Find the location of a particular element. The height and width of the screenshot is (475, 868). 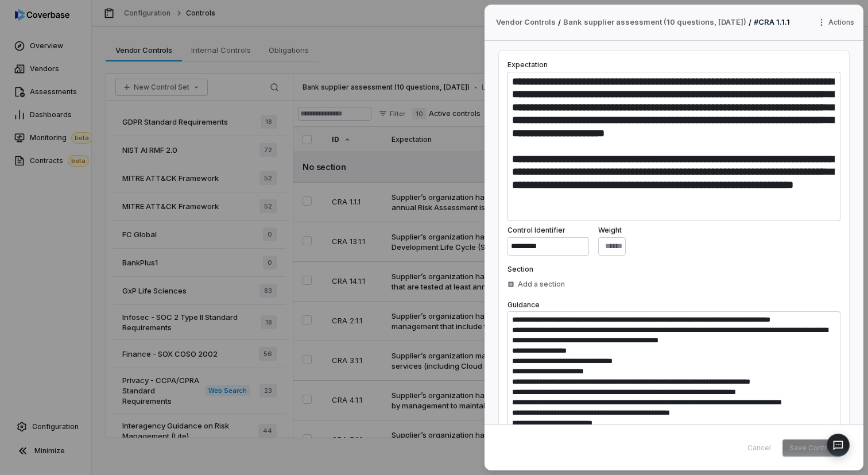

button: More actions is located at coordinates (837, 22).